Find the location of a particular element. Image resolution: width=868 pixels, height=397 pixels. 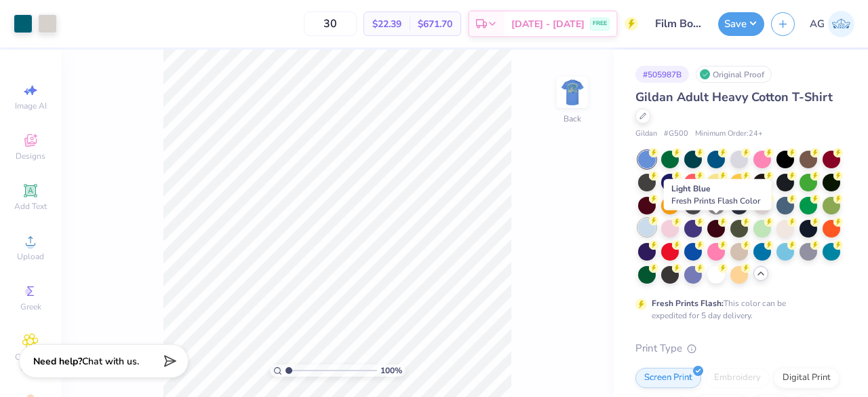

div: Light Blue is located at coordinates (718, 194).